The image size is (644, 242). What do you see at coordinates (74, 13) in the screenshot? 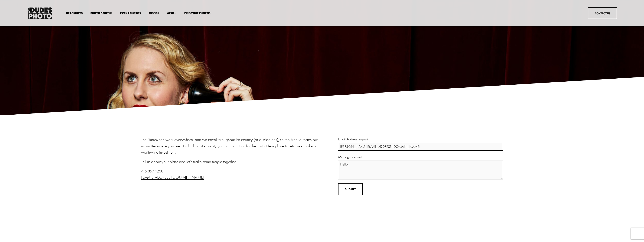
I see `span: Headshots` at bounding box center [74, 13].